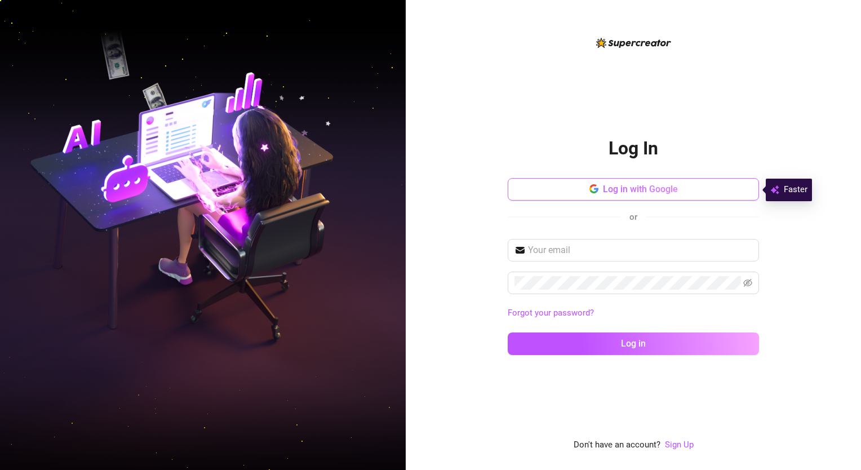 This screenshot has height=470, width=861. Describe the element at coordinates (775, 190) in the screenshot. I see `img: svg%3e` at that location.